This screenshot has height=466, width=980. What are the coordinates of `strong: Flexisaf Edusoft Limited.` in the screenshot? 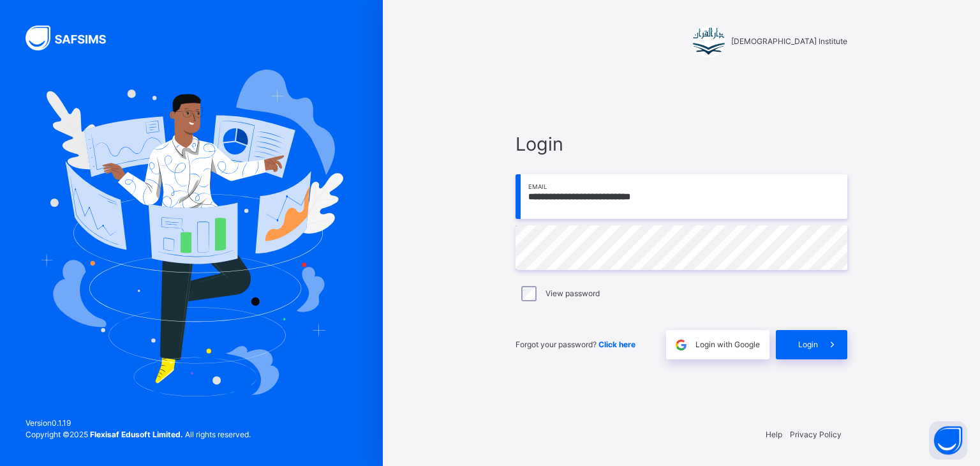 It's located at (136, 434).